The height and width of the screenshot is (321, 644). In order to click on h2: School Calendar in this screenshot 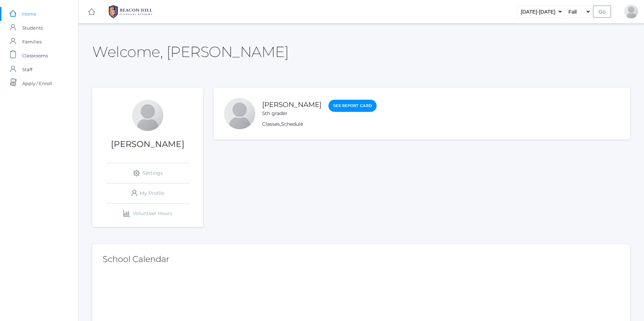, I will do `click(361, 259)`.